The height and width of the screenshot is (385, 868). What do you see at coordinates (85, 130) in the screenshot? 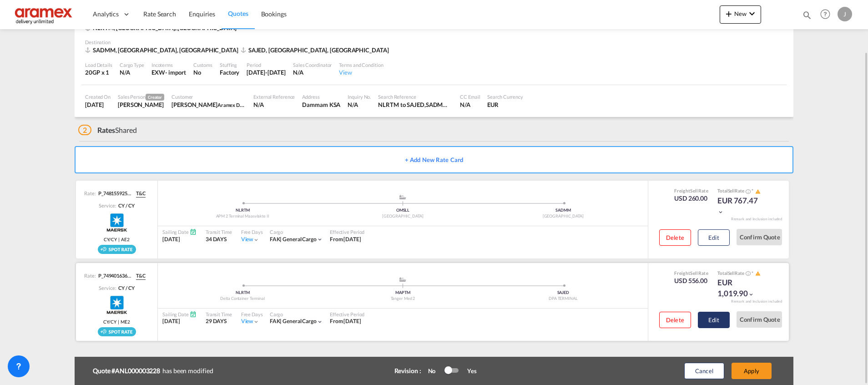
I see `span: 2` at bounding box center [85, 130].